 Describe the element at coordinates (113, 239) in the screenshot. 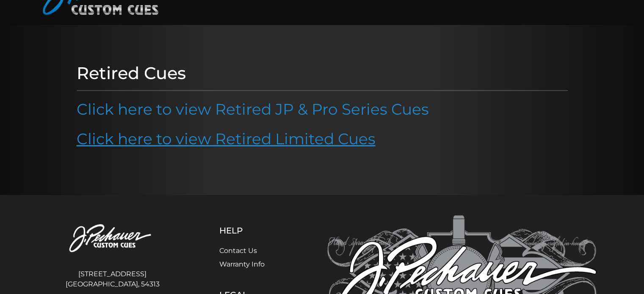

I see `img: Pechauer Custom Cues` at that location.